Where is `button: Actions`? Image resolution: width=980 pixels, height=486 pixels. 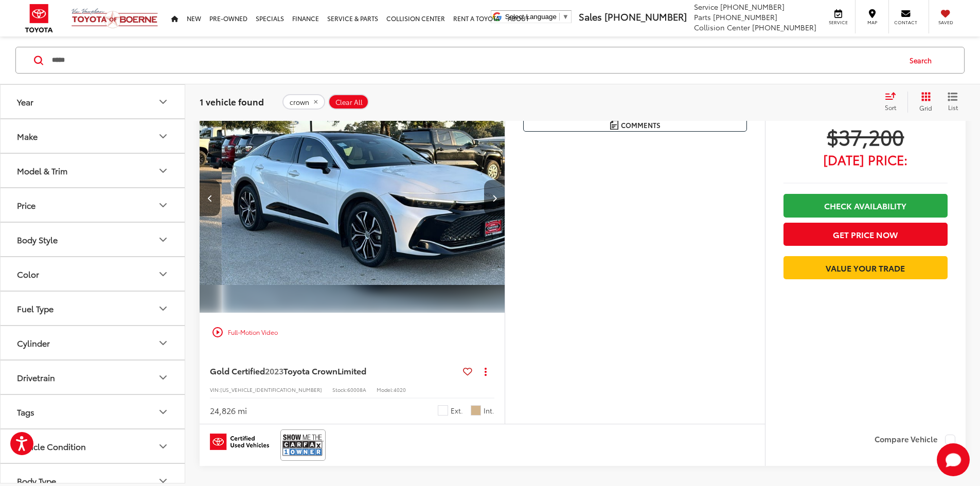
button: Actions is located at coordinates (485, 371).